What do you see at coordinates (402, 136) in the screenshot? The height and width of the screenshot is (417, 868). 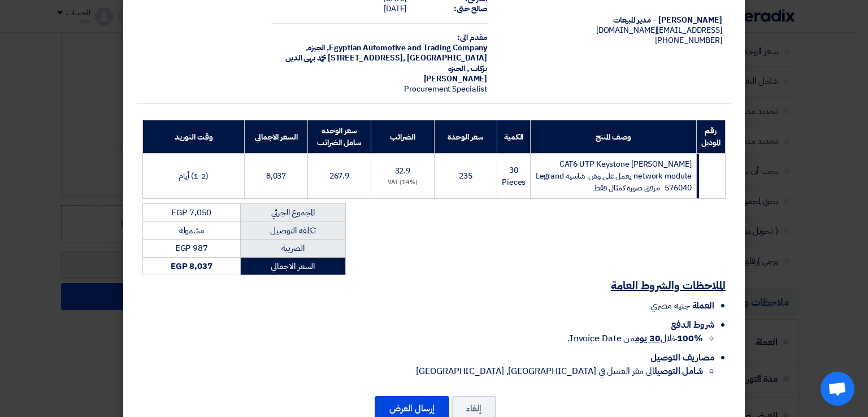 I see `th: الضرائب` at bounding box center [402, 136].